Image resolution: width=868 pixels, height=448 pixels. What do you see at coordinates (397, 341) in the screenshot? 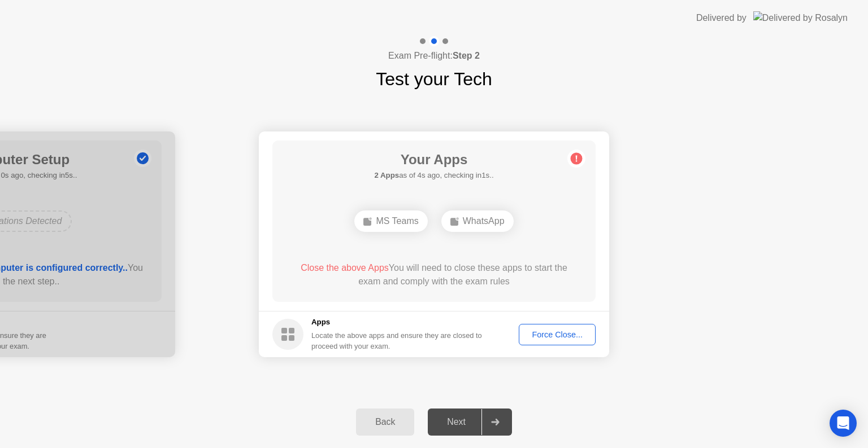
I see `div: Locate the above apps and ensure they are closed to proceed with your exam.` at bounding box center [397, 341].